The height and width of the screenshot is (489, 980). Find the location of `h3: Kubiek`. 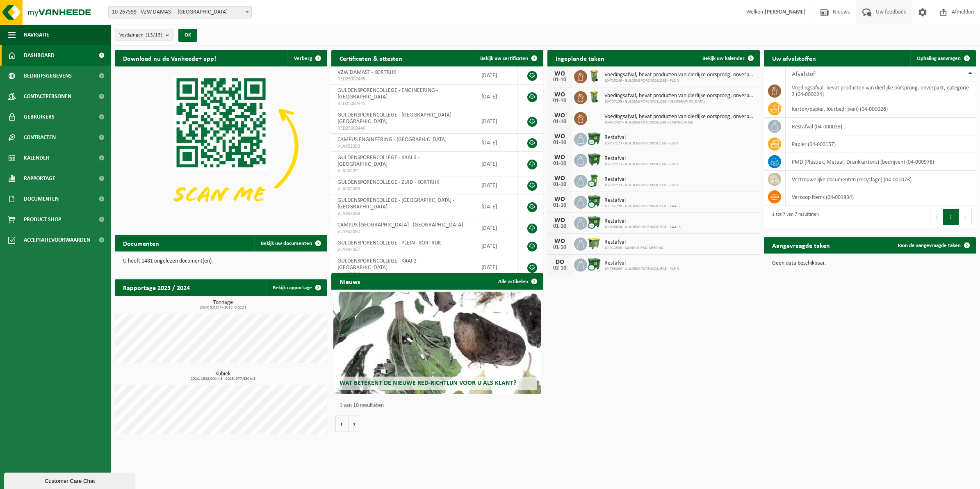

h3: Kubiek is located at coordinates (223, 376).